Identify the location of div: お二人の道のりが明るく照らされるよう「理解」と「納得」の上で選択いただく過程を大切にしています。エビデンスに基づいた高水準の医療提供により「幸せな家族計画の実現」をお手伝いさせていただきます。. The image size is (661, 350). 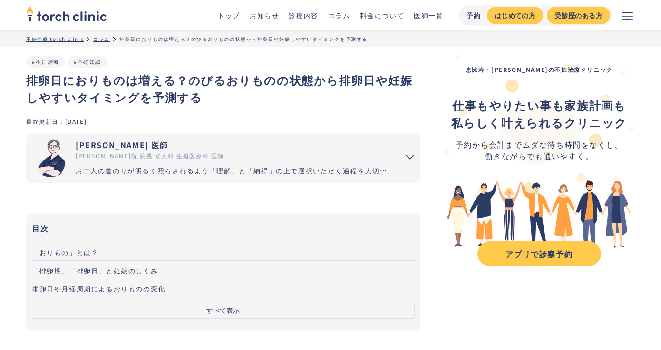
(234, 170).